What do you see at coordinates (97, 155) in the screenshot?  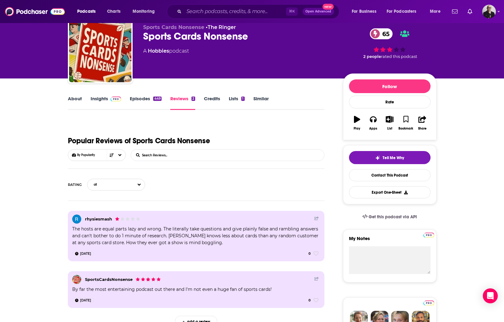 I see `span: By Popularity` at bounding box center [97, 155].